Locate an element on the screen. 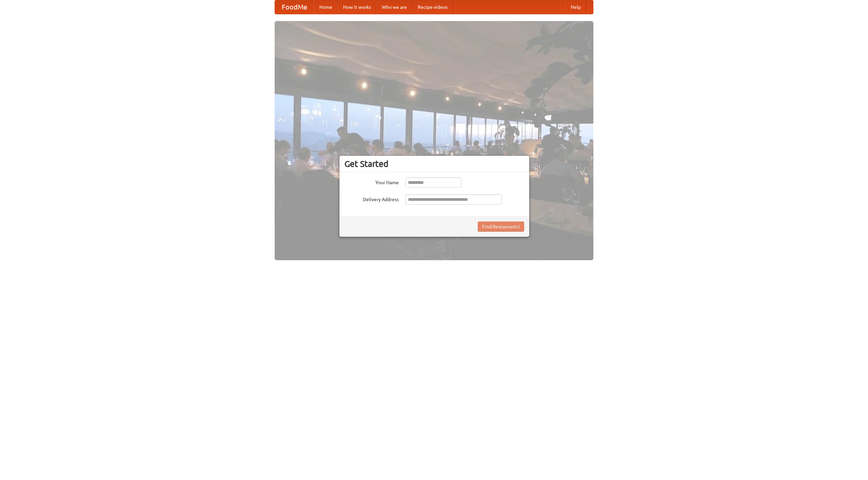  label: Your Name is located at coordinates (372, 182).